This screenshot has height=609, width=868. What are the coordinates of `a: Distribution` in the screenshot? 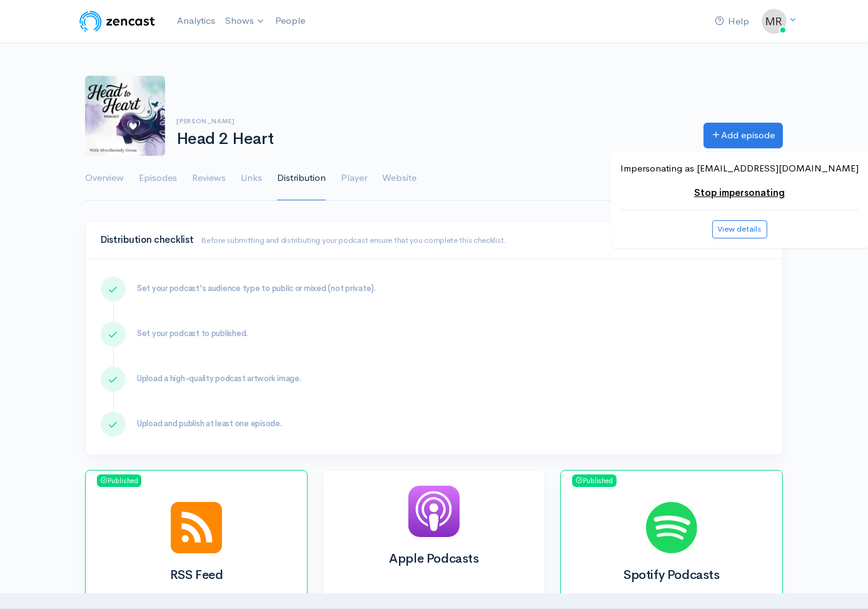 It's located at (302, 179).